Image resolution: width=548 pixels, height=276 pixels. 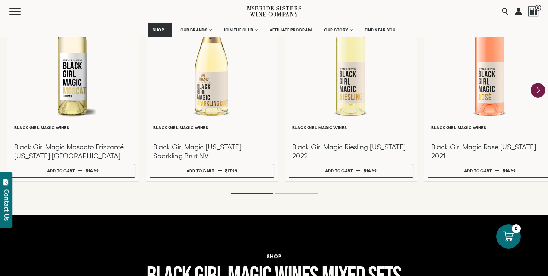 What do you see at coordinates (380, 30) in the screenshot?
I see `a: FIND NEAR YOU` at bounding box center [380, 30].